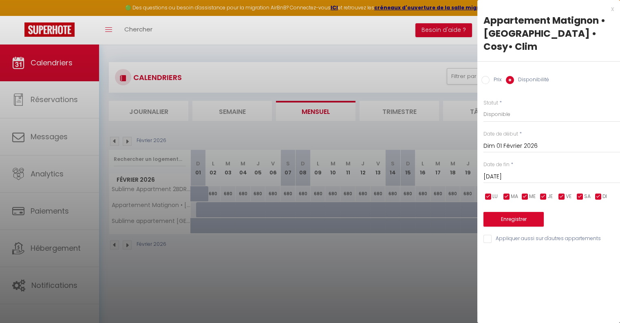  What do you see at coordinates (515, 196) in the screenshot?
I see `span: MA` at bounding box center [515, 196].